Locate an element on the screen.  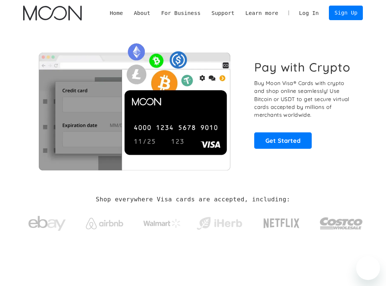
a: Sign Up is located at coordinates (346, 13).